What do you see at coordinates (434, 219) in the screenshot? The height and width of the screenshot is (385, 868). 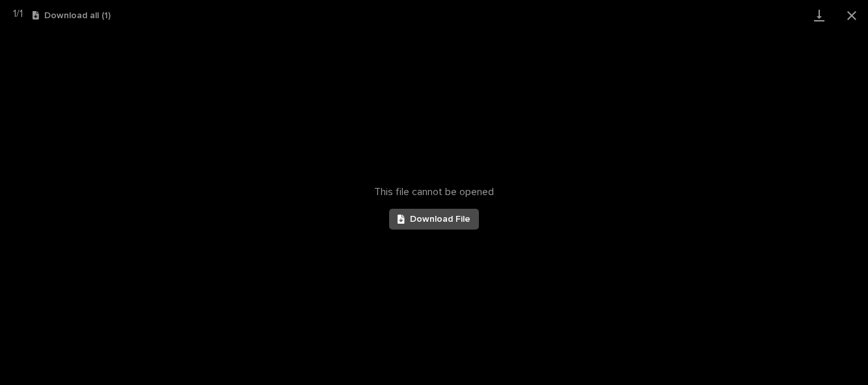 I see `a: Download File` at bounding box center [434, 219].